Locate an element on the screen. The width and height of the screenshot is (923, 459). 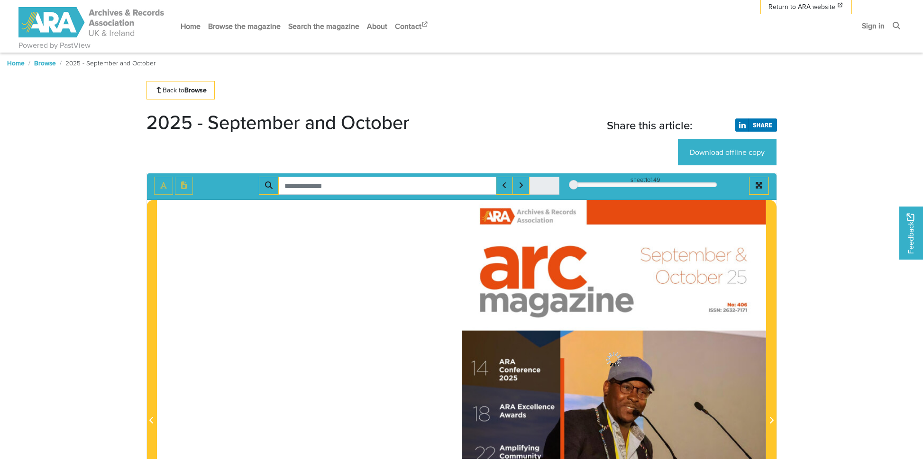
input: Search for is located at coordinates (387, 186).